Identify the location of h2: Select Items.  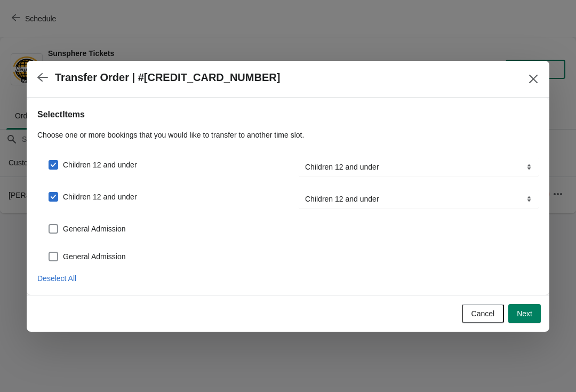
(288, 115).